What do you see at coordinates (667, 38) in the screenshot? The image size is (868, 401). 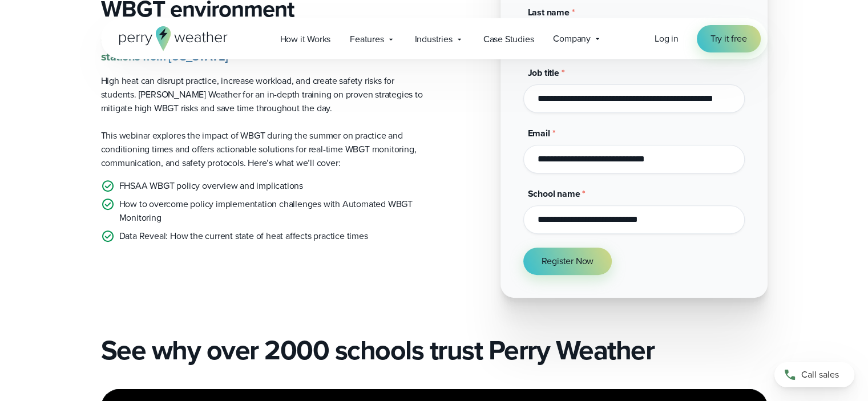 I see `span: Log in` at bounding box center [667, 38].